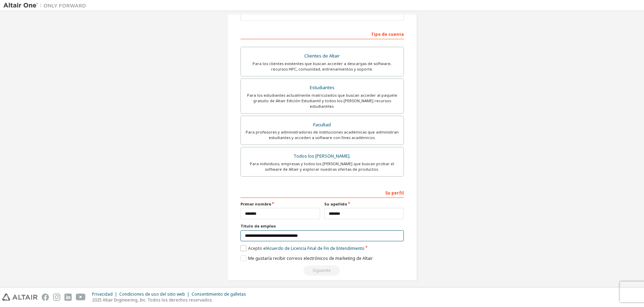 This screenshot has width=644, height=307. I want to click on label: Primer nombre, so click(280, 204).